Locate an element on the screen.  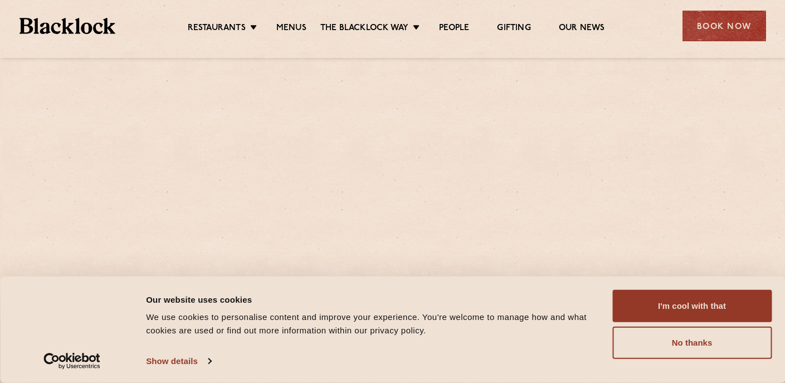
a: Usercentrics Cookiebot - opens in a new window is located at coordinates (72, 361).